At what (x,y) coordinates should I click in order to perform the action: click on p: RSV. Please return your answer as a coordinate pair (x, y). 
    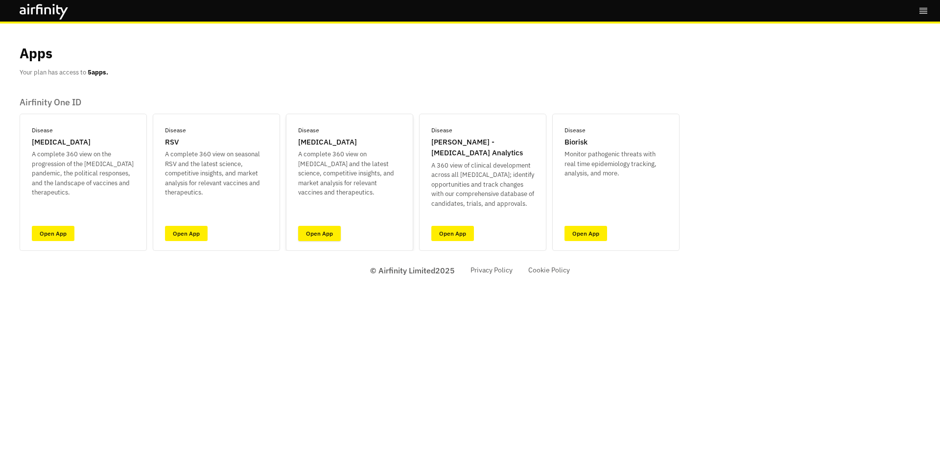
    Looking at the image, I should click on (172, 142).